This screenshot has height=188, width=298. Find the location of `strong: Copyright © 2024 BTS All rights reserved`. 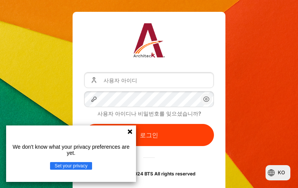

strong: Copyright © 2024 BTS All rights reserved is located at coordinates (149, 174).